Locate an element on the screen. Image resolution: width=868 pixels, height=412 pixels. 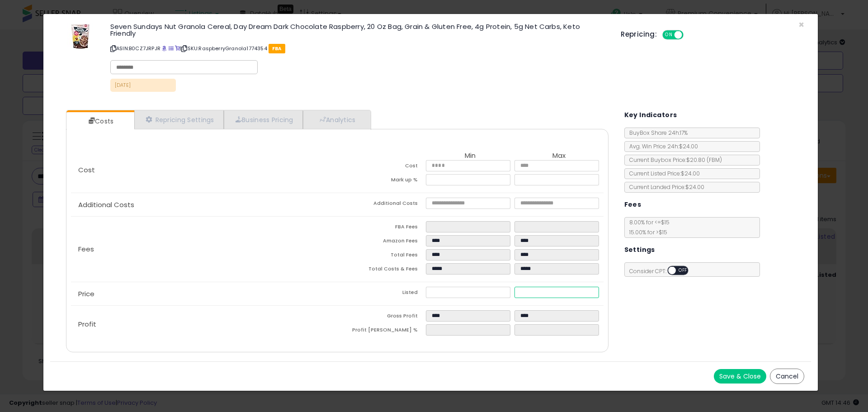
td: Amazon Fees is located at coordinates (381, 242).